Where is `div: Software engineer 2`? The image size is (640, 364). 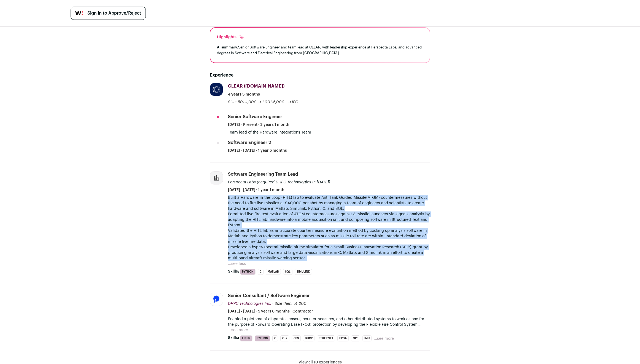
div: Software engineer 2 is located at coordinates (250, 143).